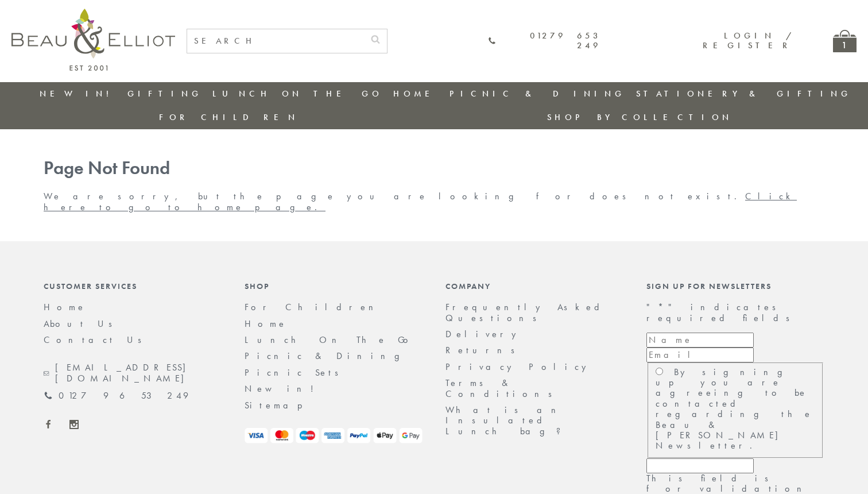  Describe the element at coordinates (133, 286) in the screenshot. I see `div: Customer Services` at that location.